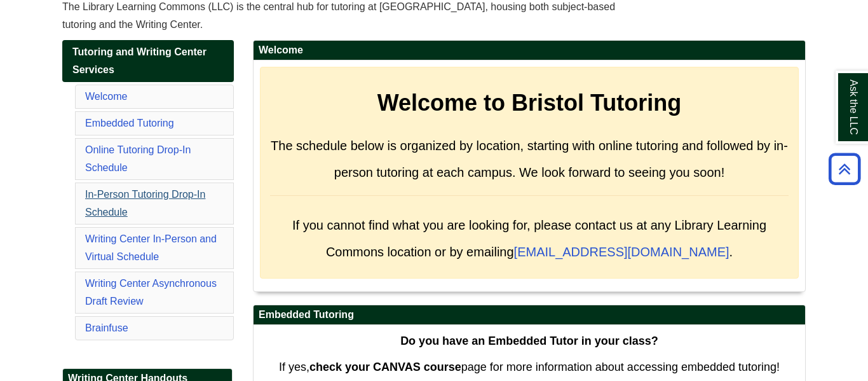  What do you see at coordinates (844, 169) in the screenshot?
I see `a: Back to Top` at bounding box center [844, 169].